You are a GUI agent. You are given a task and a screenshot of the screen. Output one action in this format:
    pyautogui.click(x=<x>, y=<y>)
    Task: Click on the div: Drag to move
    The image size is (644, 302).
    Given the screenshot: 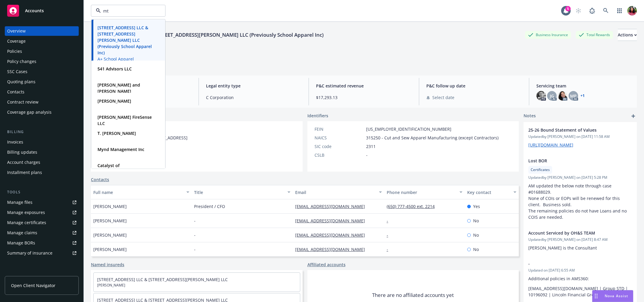 What is the action you would take?
    pyautogui.click(x=596, y=296)
    